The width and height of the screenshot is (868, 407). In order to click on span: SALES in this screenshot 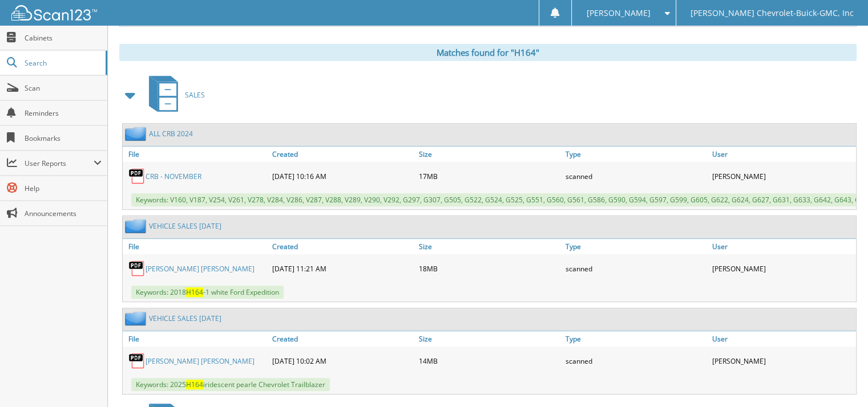, I will do `click(195, 95)`.